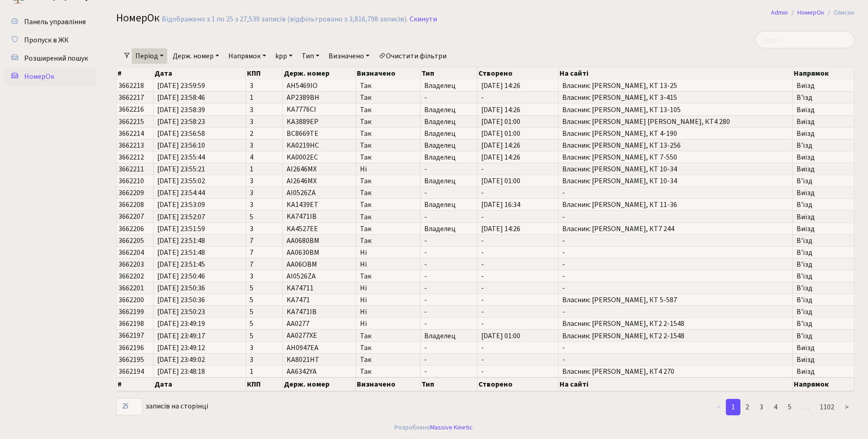 The height and width of the screenshot is (439, 868). What do you see at coordinates (131, 348) in the screenshot?
I see `span: 3662196` at bounding box center [131, 348].